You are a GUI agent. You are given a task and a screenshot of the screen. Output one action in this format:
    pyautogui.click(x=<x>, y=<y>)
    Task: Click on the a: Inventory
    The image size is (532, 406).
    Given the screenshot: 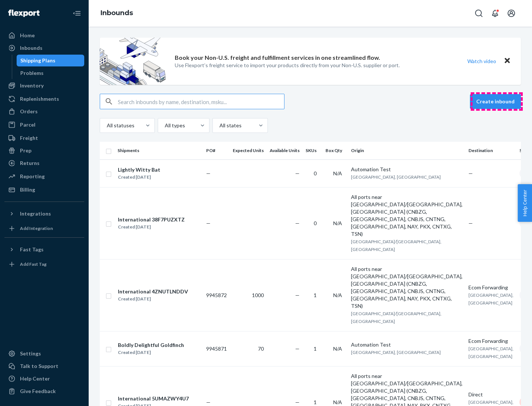 What is the action you would take?
    pyautogui.click(x=45, y=86)
    